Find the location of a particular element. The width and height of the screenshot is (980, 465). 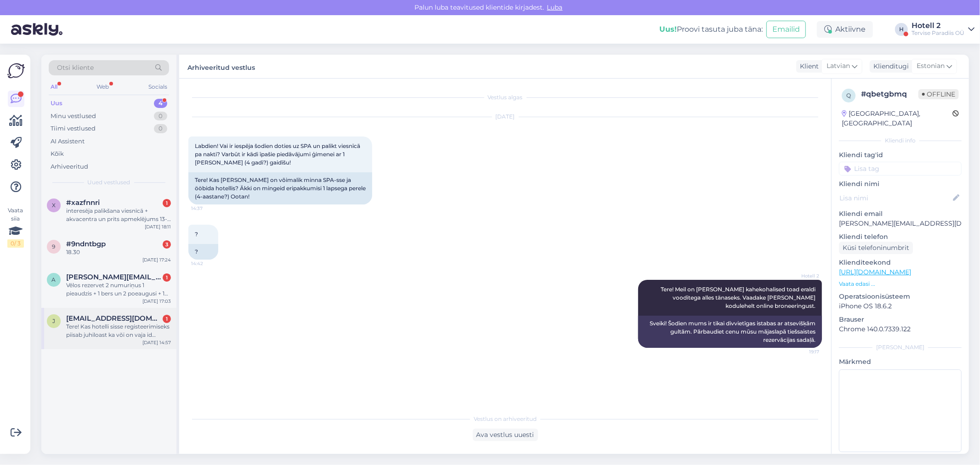

span: #9ndntbgp is located at coordinates (86, 244).